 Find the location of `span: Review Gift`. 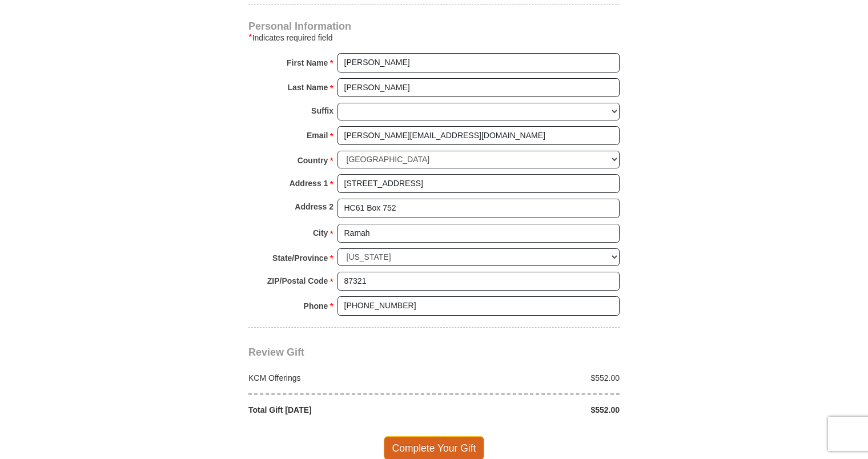

span: Review Gift is located at coordinates (276, 352).